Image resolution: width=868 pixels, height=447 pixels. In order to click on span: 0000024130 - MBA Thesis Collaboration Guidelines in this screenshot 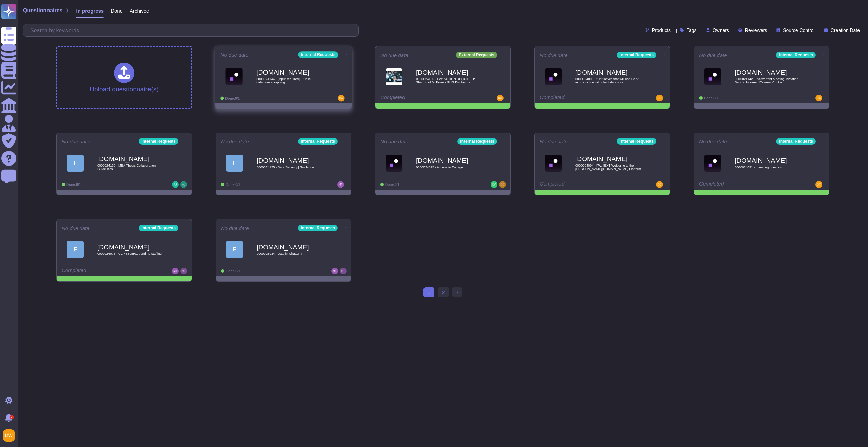, I will do `click(131, 167)`.